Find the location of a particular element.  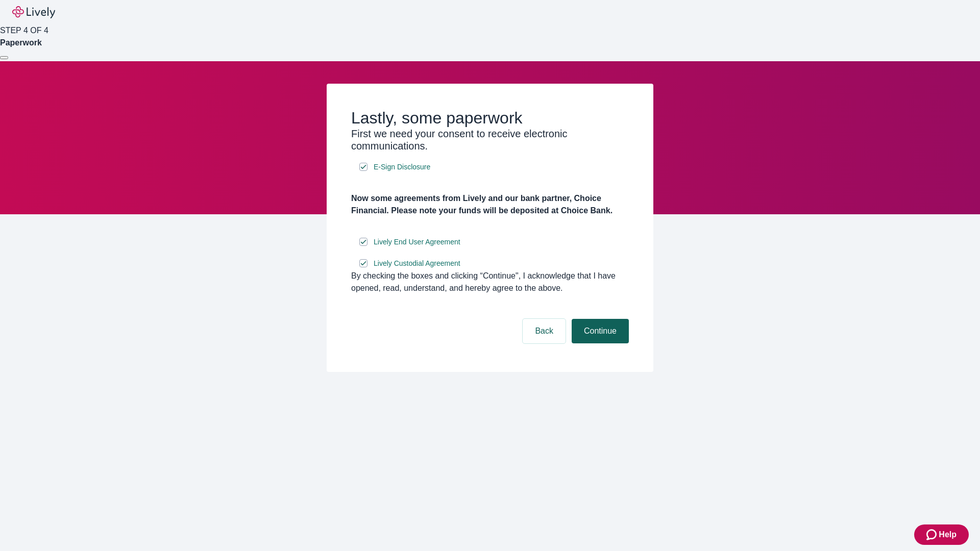

span: E-Sign Disclosure is located at coordinates (402, 167).